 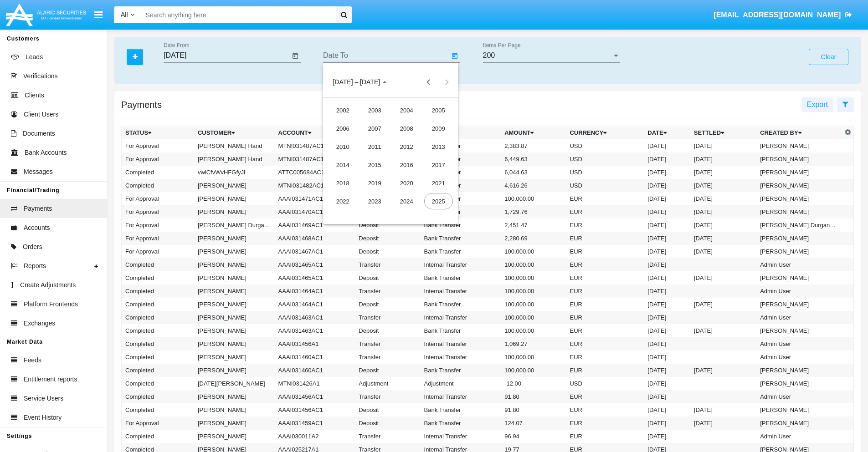 I want to click on div: 2024, so click(x=406, y=202).